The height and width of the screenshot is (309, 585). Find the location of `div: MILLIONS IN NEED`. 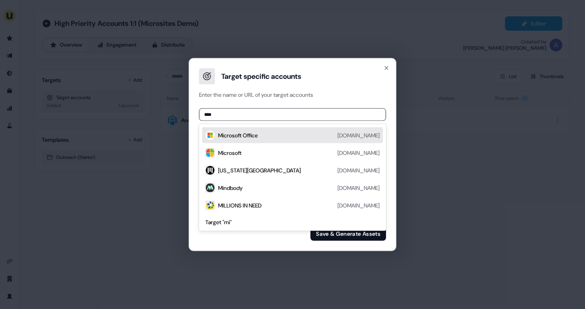

div: MILLIONS IN NEED is located at coordinates (240, 205).